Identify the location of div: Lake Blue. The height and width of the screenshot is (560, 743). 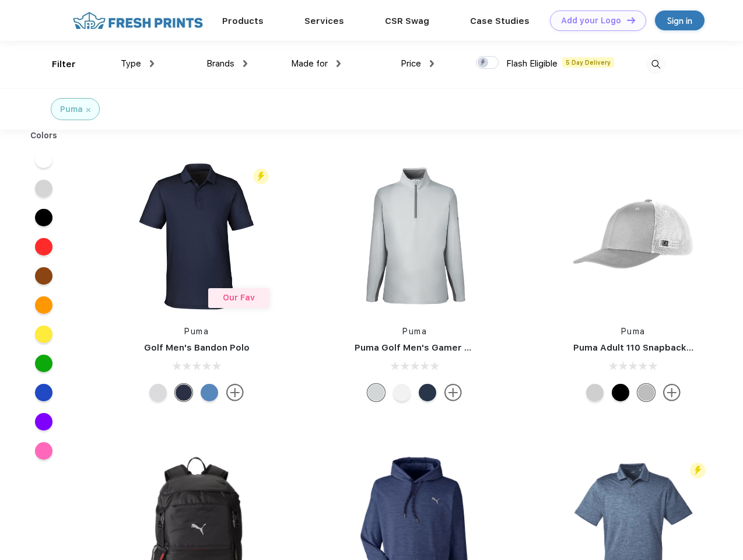
(210, 393).